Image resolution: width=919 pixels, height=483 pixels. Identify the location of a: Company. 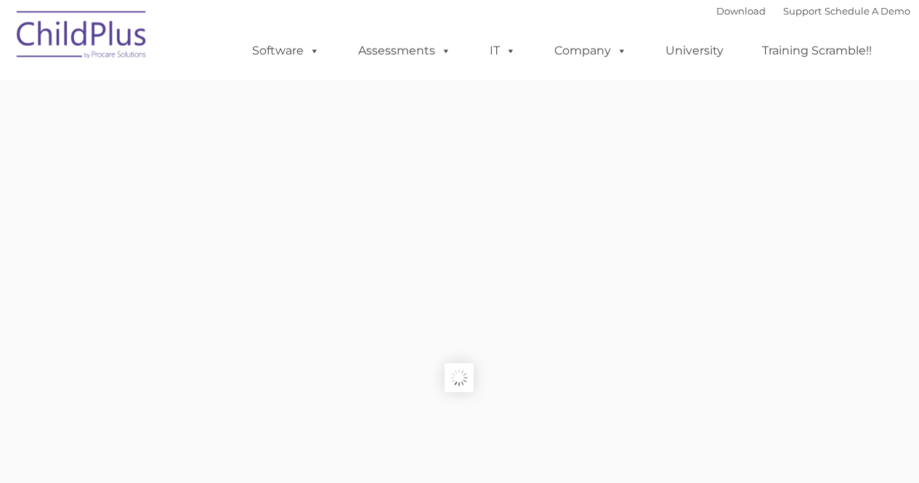
(591, 51).